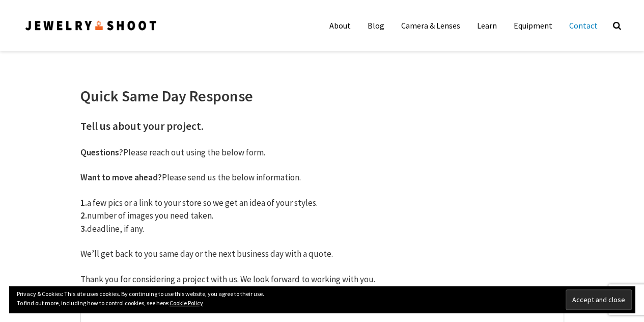  I want to click on p: We’ll get back to you same day or the next business day with a quote., so click(322, 254).